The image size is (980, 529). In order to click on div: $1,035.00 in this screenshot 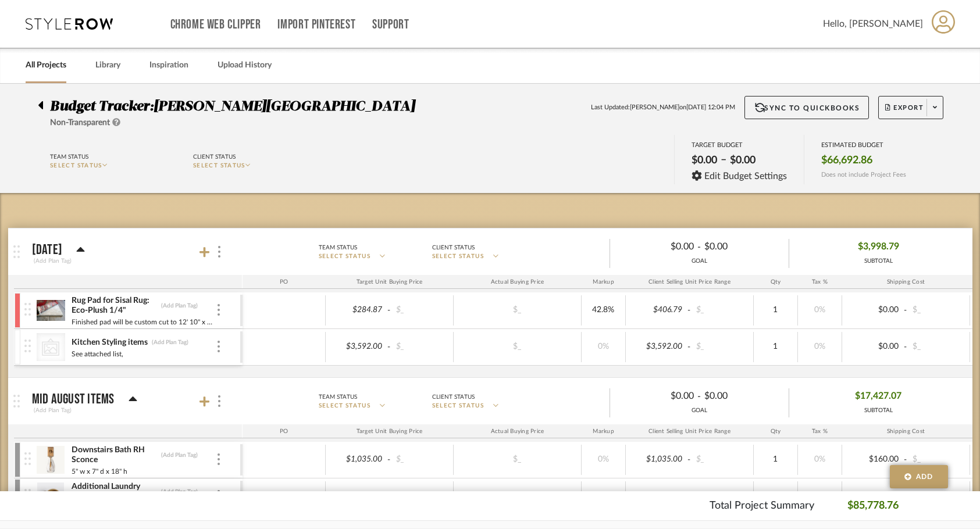, I will do `click(358, 459)`.